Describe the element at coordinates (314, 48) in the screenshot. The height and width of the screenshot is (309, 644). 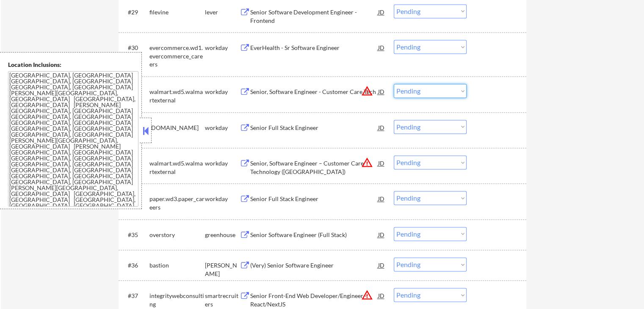
I see `div: EverHealth - Sr Software Engineer` at that location.